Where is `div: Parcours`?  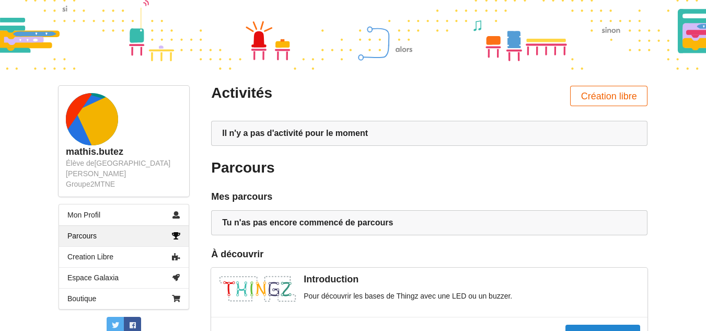
div: Parcours is located at coordinates (316, 168).